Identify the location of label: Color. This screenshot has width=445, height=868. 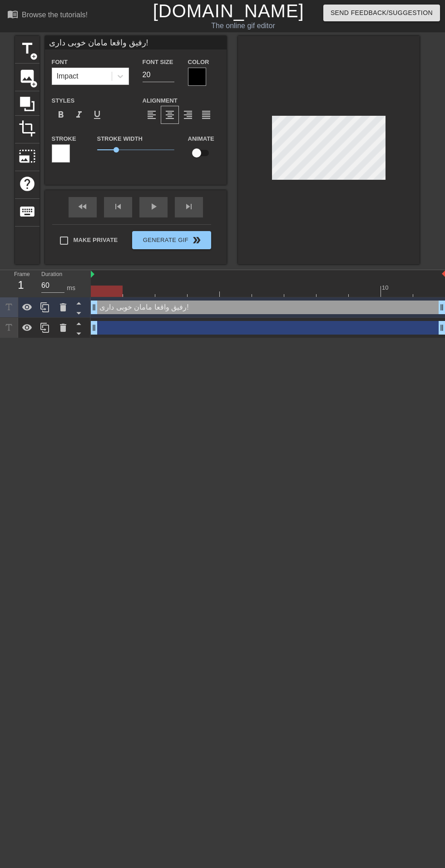
(198, 62).